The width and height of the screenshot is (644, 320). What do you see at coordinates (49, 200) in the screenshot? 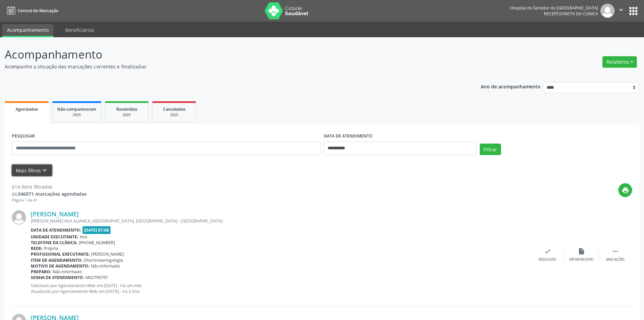
I see `div: Página 1 de 41` at bounding box center [49, 200].